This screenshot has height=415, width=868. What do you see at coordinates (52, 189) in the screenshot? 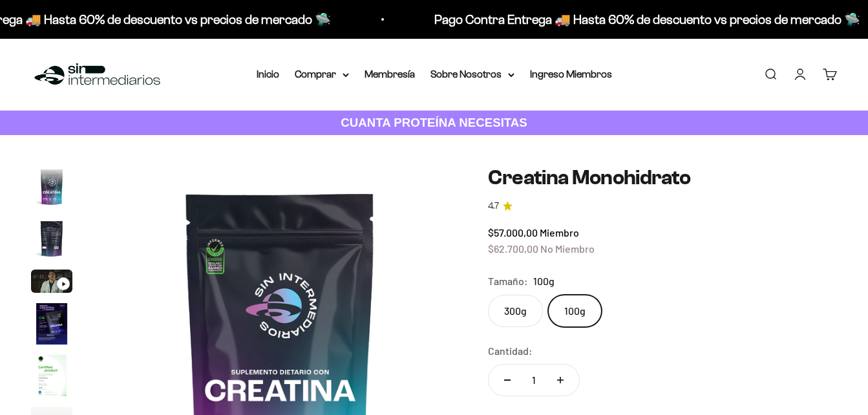
I see `button: Ir al artículo 1` at bounding box center [52, 189].